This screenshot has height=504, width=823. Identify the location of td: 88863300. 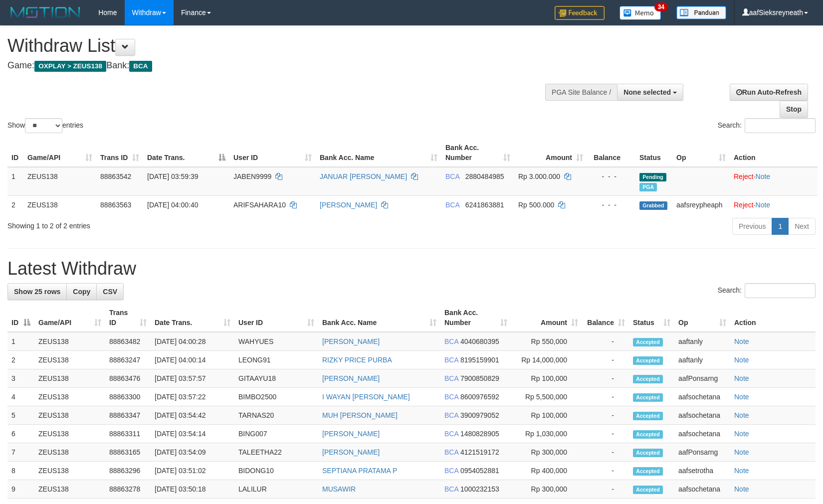
(128, 397).